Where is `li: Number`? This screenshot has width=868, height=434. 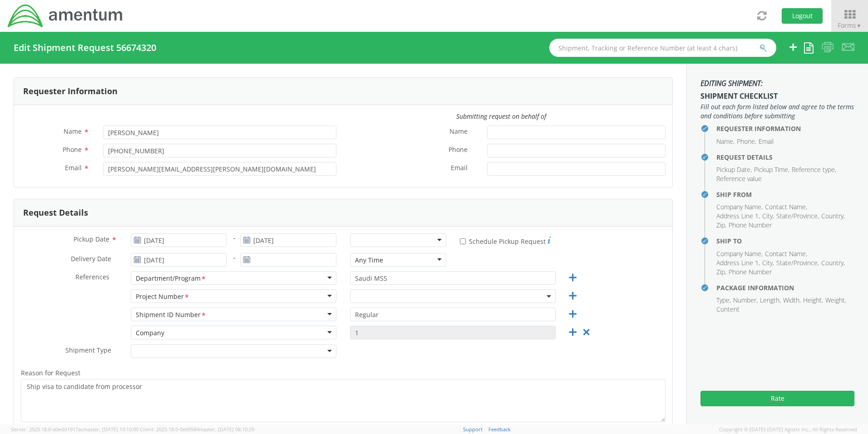
li: Number is located at coordinates (746, 300).